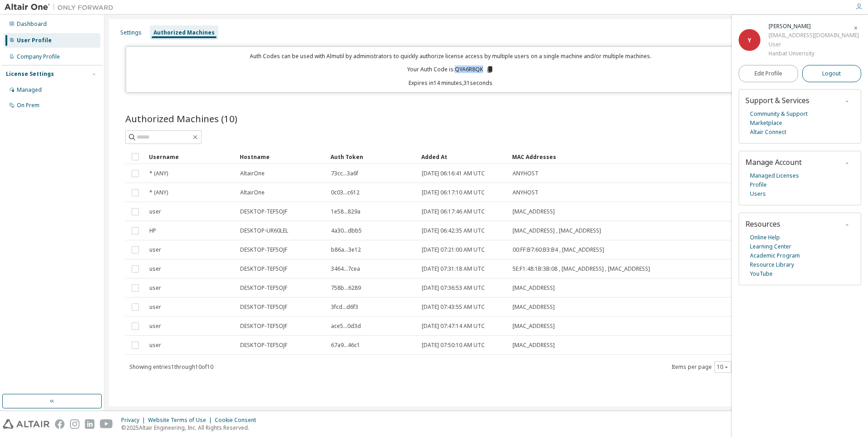 This screenshot has height=437, width=868. What do you see at coordinates (346, 288) in the screenshot?
I see `span: 758b...6289` at bounding box center [346, 288].